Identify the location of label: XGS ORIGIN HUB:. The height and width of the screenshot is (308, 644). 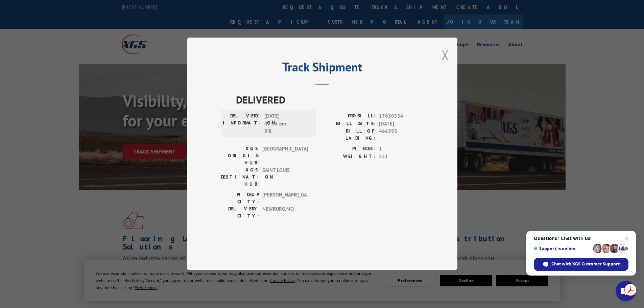
(239, 156).